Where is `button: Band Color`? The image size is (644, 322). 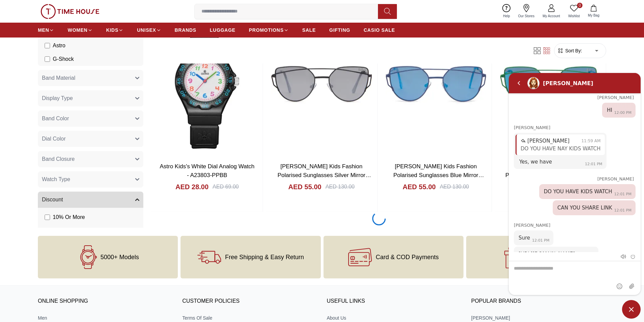
button: Band Color is located at coordinates (91, 118).